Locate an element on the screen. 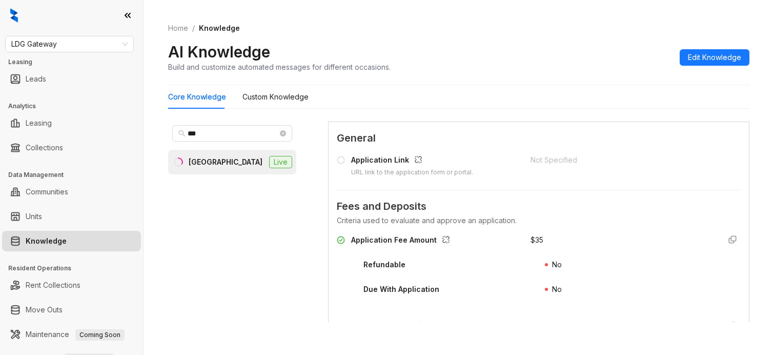 Image resolution: width=774 pixels, height=355 pixels. div: Criteria used to evaluate and approve an application. is located at coordinates (539, 221).